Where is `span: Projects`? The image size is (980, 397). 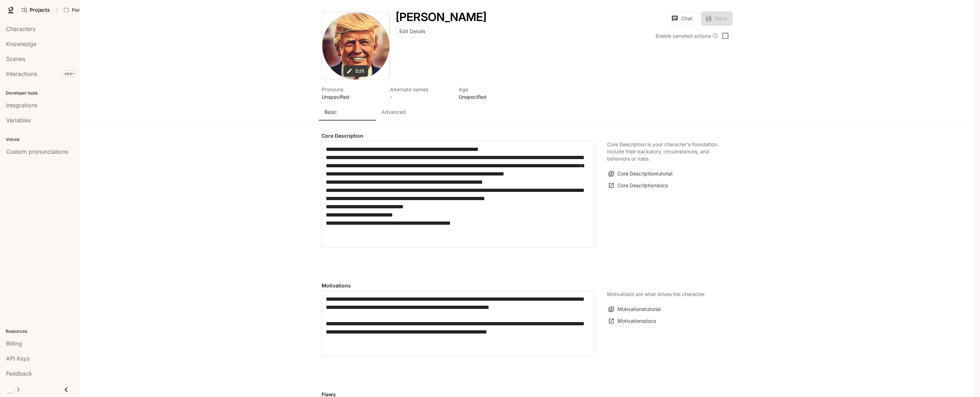 span: Projects is located at coordinates (39, 10).